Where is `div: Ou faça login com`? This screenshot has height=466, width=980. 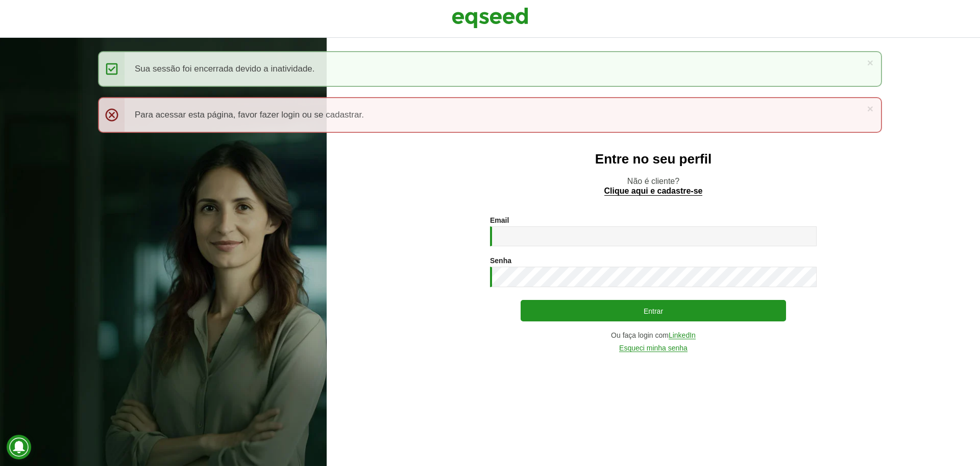
div: Ou faça login com is located at coordinates (653, 335).